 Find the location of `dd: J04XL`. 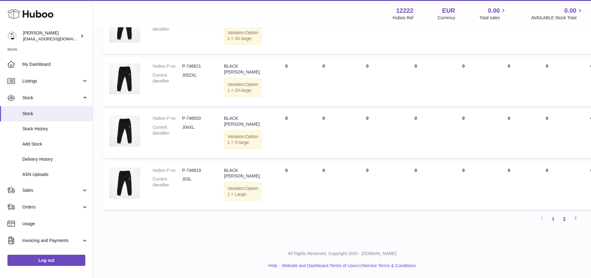

dd: J04XL is located at coordinates (197, 130).